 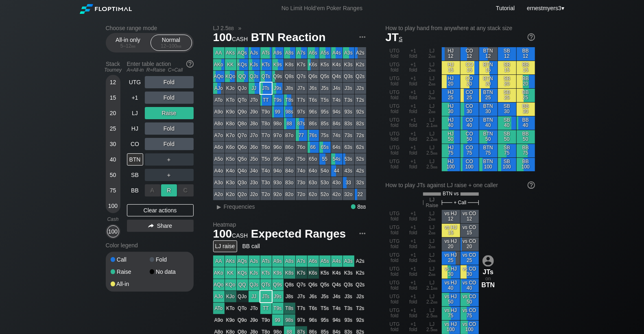 What do you see at coordinates (266, 65) in the screenshot?
I see `div: KTs` at bounding box center [266, 65].